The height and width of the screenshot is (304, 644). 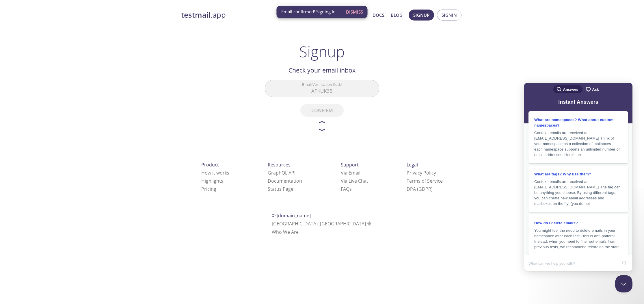 I want to click on span: Ask, so click(x=71, y=7).